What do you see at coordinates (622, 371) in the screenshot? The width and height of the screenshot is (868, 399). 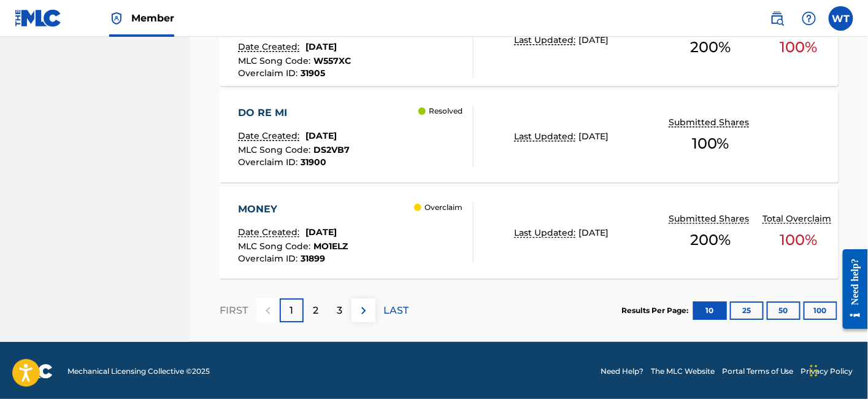 I see `a: Need Help?` at bounding box center [622, 371].